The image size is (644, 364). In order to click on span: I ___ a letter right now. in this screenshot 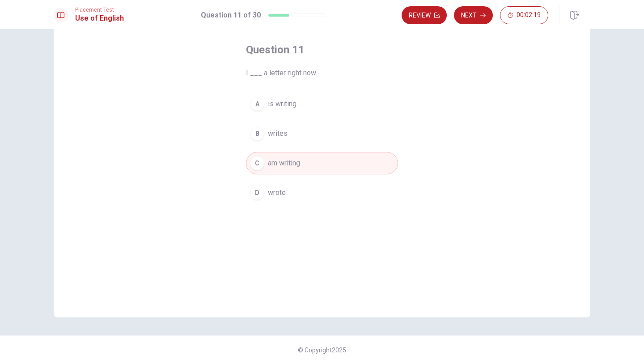, I will do `click(322, 73)`.